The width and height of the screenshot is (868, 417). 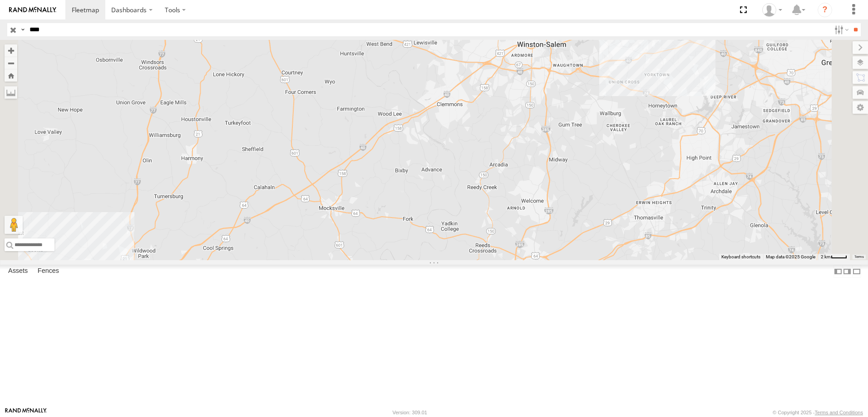 What do you see at coordinates (790, 257) in the screenshot?
I see `span: Map data ©2025 Google` at bounding box center [790, 257].